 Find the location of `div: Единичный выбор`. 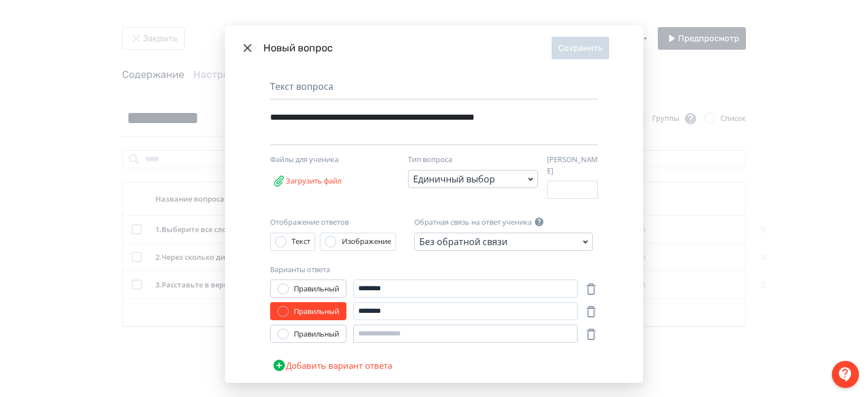

div: Единичный выбор is located at coordinates (454, 179).